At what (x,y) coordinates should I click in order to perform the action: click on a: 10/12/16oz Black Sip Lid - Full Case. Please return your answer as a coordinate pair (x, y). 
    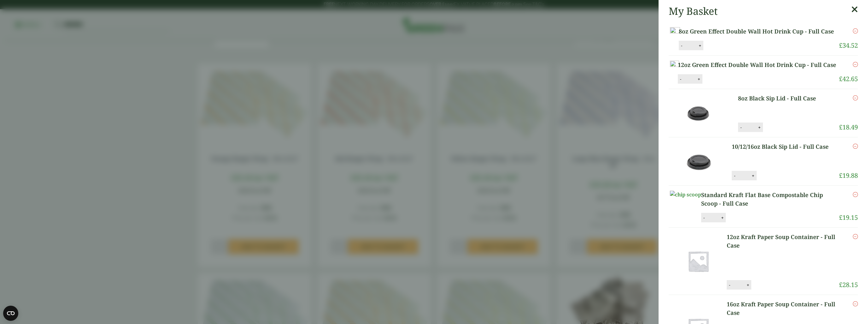
    Looking at the image, I should click on (783, 147).